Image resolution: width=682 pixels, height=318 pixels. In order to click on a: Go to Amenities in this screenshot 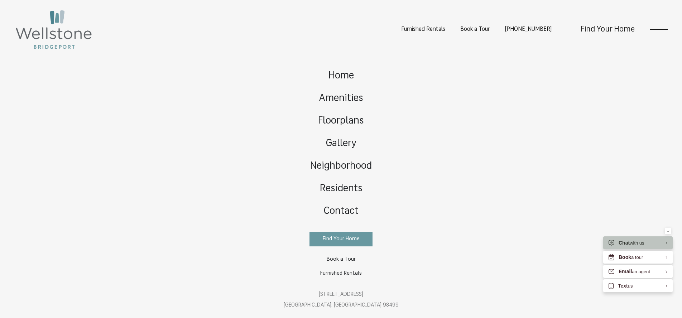, I will do `click(341, 99)`.